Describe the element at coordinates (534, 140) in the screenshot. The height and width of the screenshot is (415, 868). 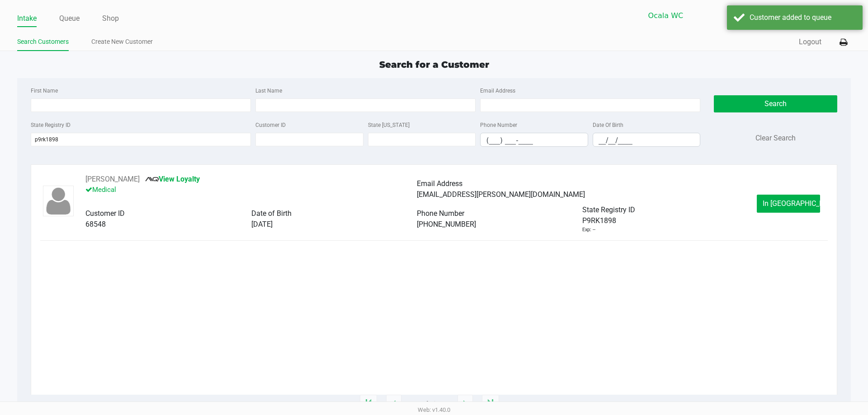
I see `input: Format: (999) 999-9999` at that location.